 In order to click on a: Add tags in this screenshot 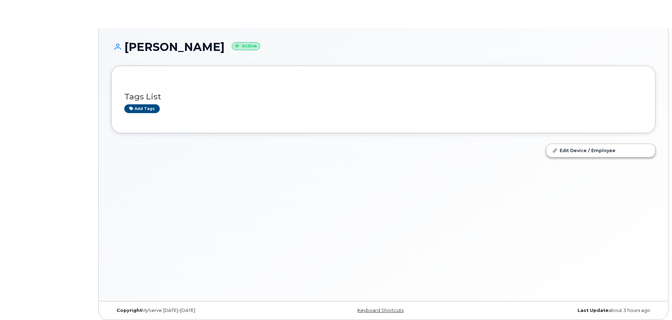, I will do `click(142, 108)`.